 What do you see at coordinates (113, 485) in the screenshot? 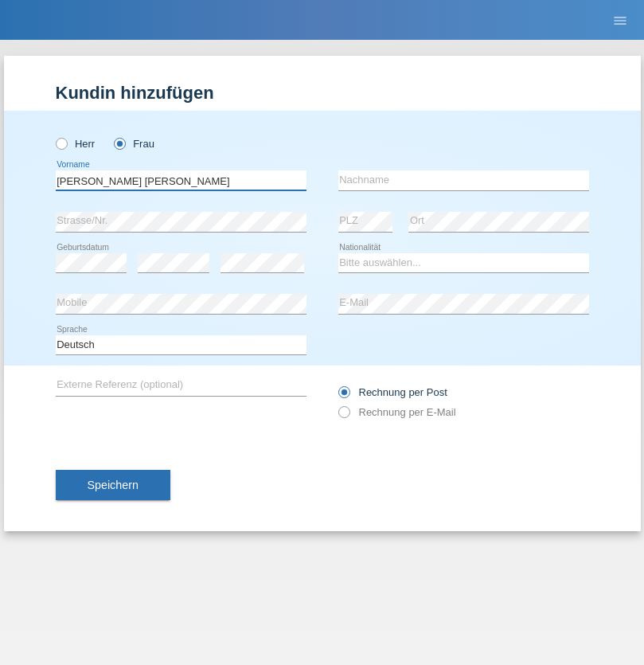
I see `span: Speichern` at bounding box center [113, 485].